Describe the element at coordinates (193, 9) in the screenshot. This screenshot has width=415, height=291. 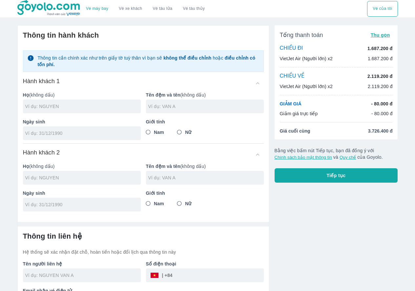
I see `button: Vé tàu thủy` at that location.